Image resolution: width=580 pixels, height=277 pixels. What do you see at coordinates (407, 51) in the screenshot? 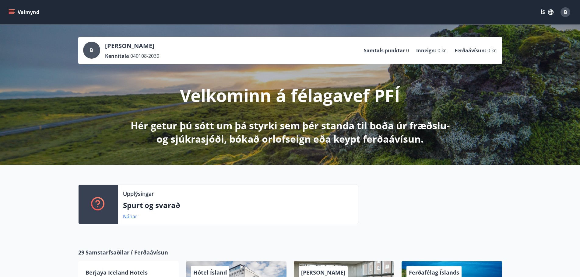
I see `span: 0` at bounding box center [407, 51].